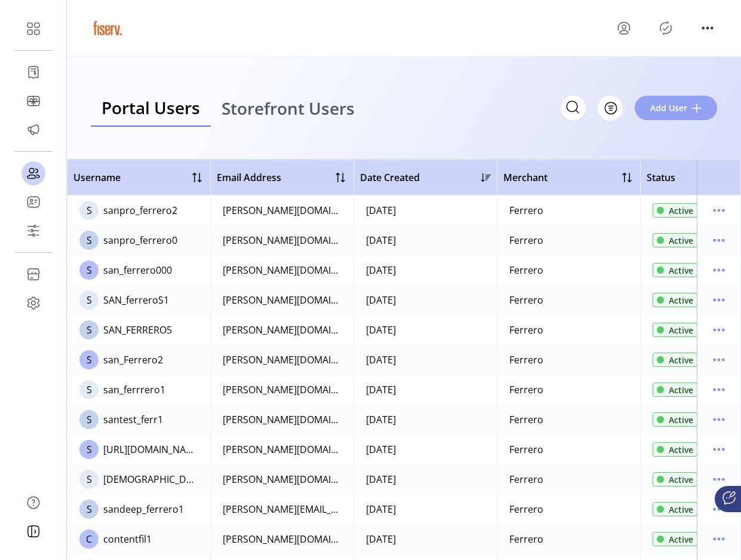 Image resolution: width=741 pixels, height=560 pixels. Describe the element at coordinates (96, 177) in the screenshot. I see `span: Username` at that location.